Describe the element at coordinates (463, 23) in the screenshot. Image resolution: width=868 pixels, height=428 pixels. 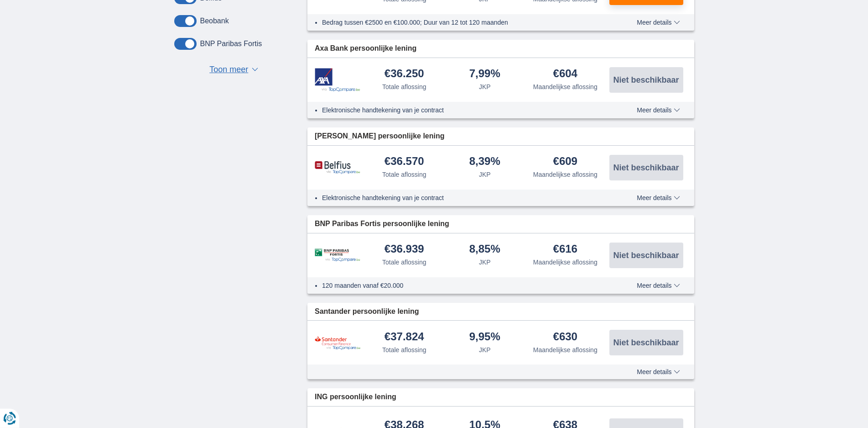
I see `li: Bedrag tussen €2500 en €100.000; Duur van 12 tot 120 maanden` at that location.